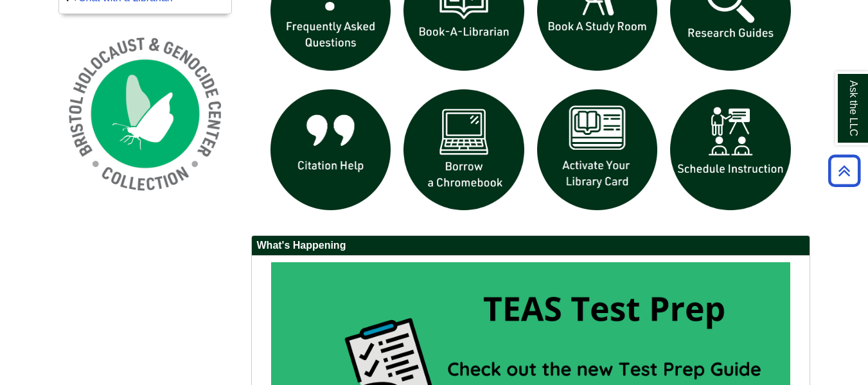  What do you see at coordinates (145, 114) in the screenshot?
I see `img: Holocaust and Genocide Collection` at bounding box center [145, 114].